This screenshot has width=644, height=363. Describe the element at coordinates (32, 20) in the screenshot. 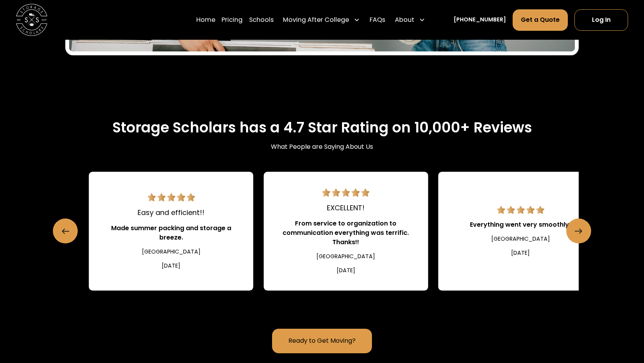

I see `img: Storage Scholars main logo` at that location.